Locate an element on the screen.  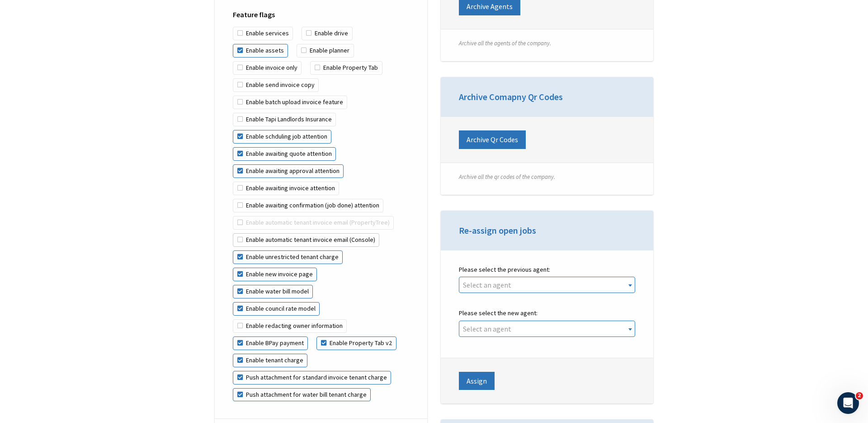
button: Archive Qr Codes is located at coordinates (492, 139).